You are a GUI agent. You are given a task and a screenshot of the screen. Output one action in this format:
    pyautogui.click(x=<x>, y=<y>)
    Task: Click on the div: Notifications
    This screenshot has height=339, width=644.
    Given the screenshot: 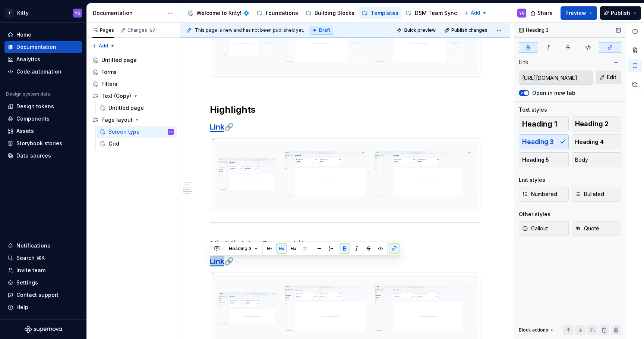 What is the action you would take?
    pyautogui.click(x=33, y=246)
    